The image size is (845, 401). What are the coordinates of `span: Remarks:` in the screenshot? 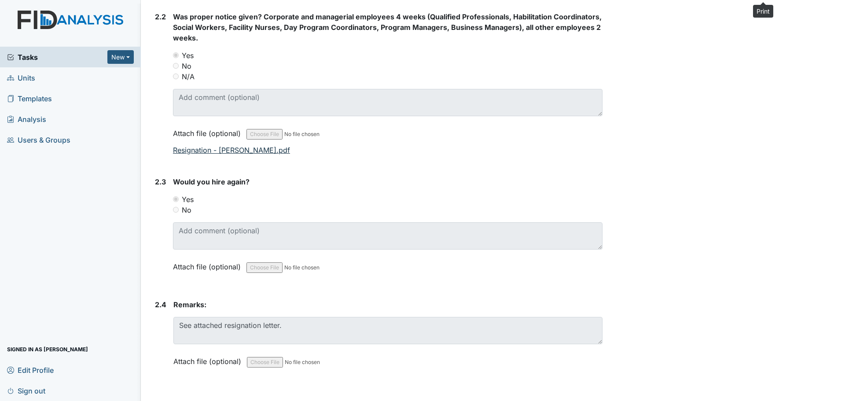 It's located at (190, 305).